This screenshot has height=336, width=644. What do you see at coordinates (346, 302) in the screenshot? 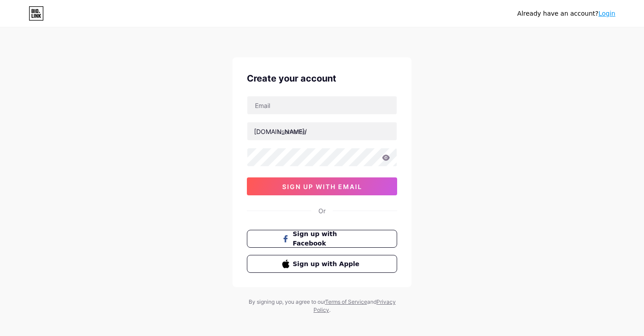
I see `a: Terms of Service` at bounding box center [346, 302].